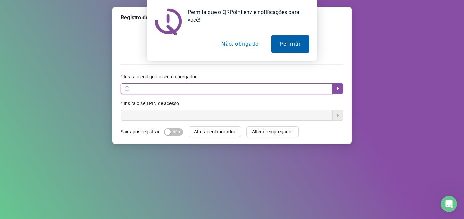  What do you see at coordinates (214, 132) in the screenshot?
I see `span: Alterar colaborador` at bounding box center [214, 132].